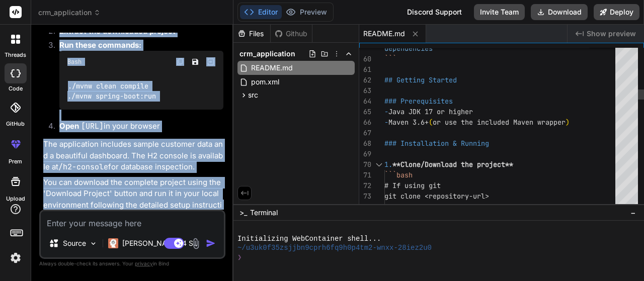 This screenshot has width=644, height=281. Describe the element at coordinates (138, 128) in the screenshot. I see `li: in your browser` at that location.